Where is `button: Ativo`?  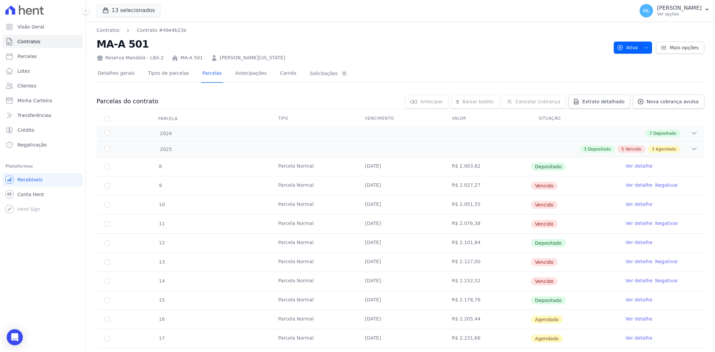
button: Ativo is located at coordinates (633, 48).